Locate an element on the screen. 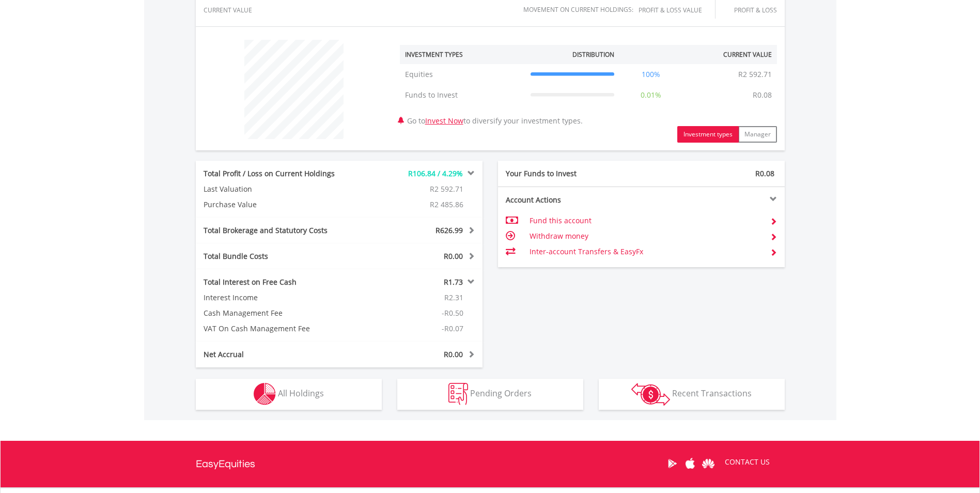  div: Your Funds to Invest is located at coordinates (570, 174).